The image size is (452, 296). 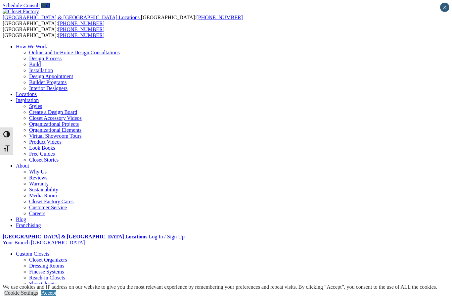 I want to click on a: Warranty, so click(x=39, y=183).